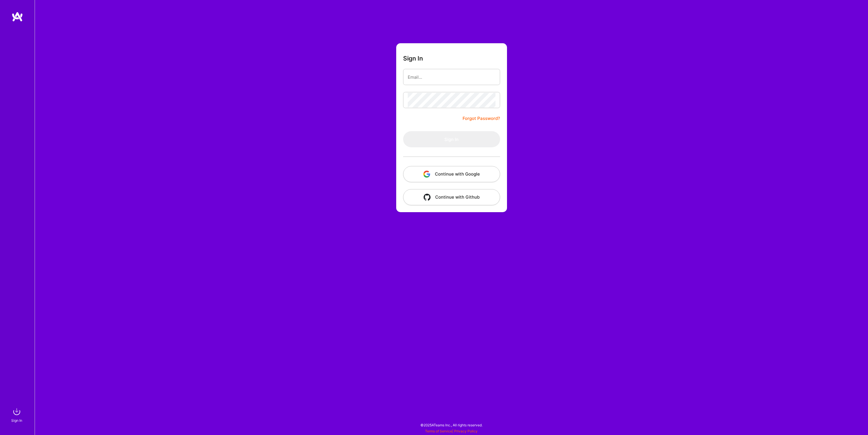  What do you see at coordinates (17, 420) in the screenshot?
I see `div: Sign In` at bounding box center [17, 420].